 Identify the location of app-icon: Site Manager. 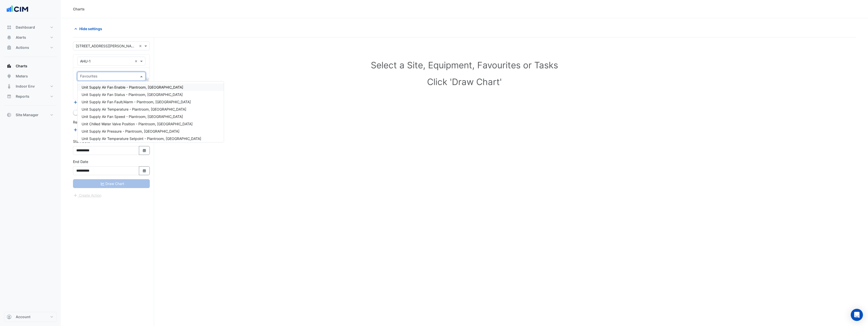
(9, 115).